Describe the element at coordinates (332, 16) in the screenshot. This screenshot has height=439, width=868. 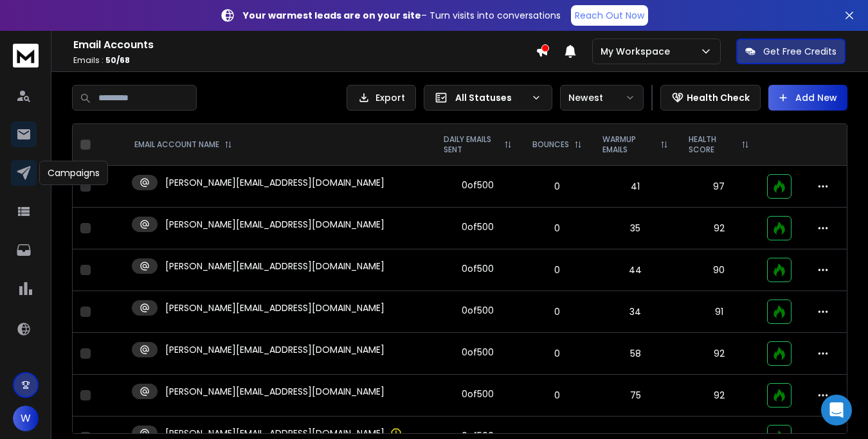
I see `strong: Your warmest leads are on your site` at that location.